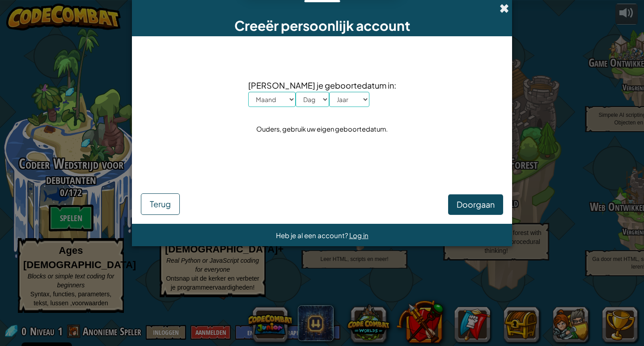 The height and width of the screenshot is (346, 644). I want to click on button: Terug, so click(160, 204).